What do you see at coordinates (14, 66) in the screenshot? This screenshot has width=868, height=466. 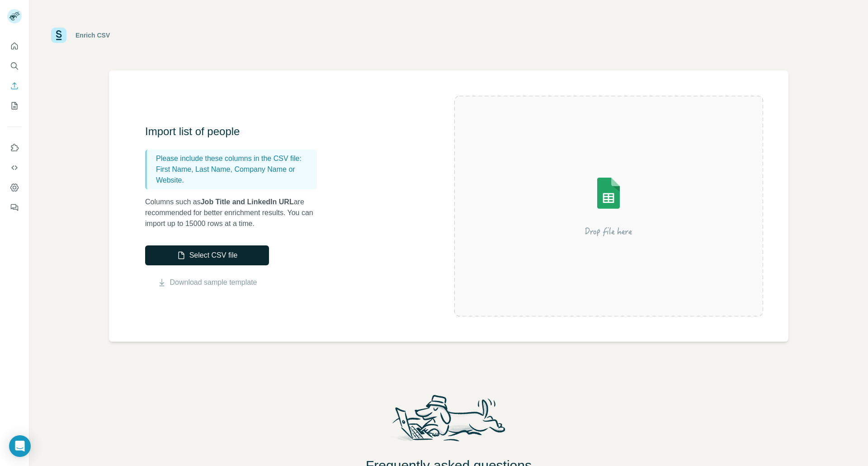 I see `button: Search` at bounding box center [14, 66].